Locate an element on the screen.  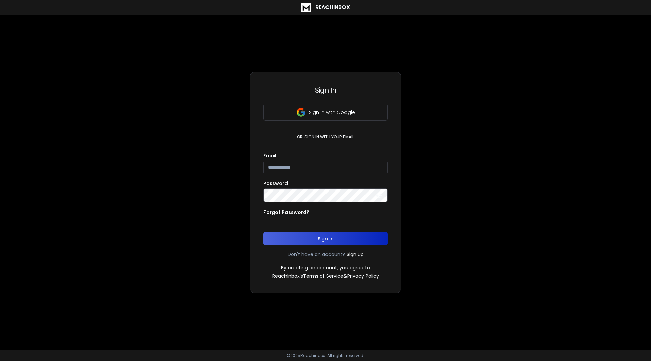
p: Sign in with Google is located at coordinates (332, 112).